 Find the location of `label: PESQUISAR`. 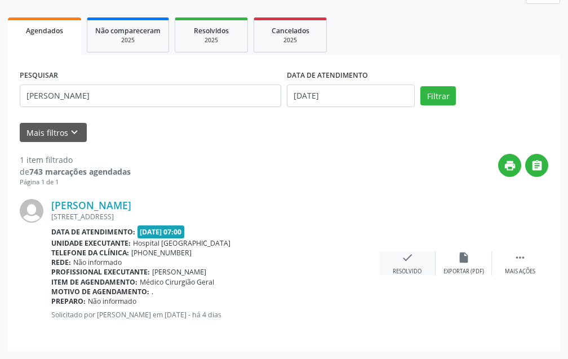

label: PESQUISAR is located at coordinates (39, 76).